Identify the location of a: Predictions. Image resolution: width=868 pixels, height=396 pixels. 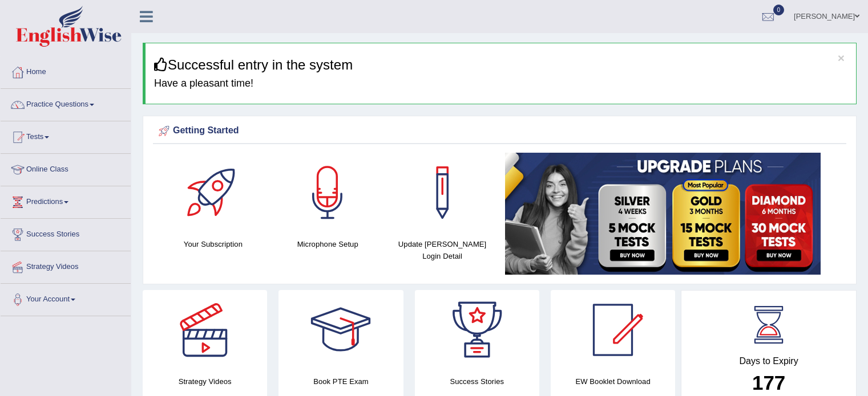
(66, 200).